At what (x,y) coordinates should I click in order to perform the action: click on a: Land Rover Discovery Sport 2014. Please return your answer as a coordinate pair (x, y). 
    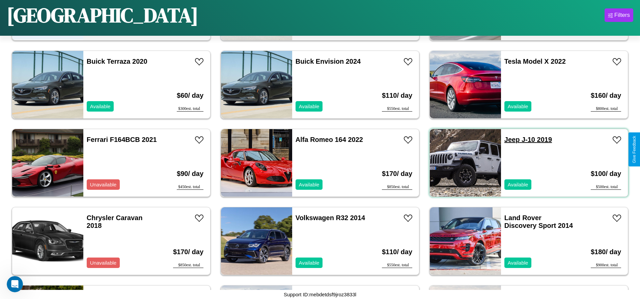
    Looking at the image, I should click on (538, 222).